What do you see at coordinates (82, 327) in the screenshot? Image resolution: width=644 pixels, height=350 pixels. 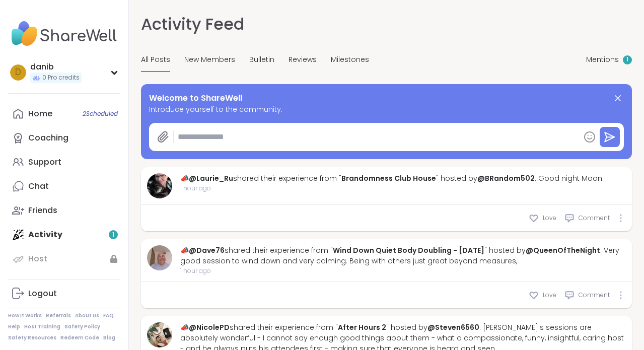 I see `a: Safety Policy` at bounding box center [82, 327].